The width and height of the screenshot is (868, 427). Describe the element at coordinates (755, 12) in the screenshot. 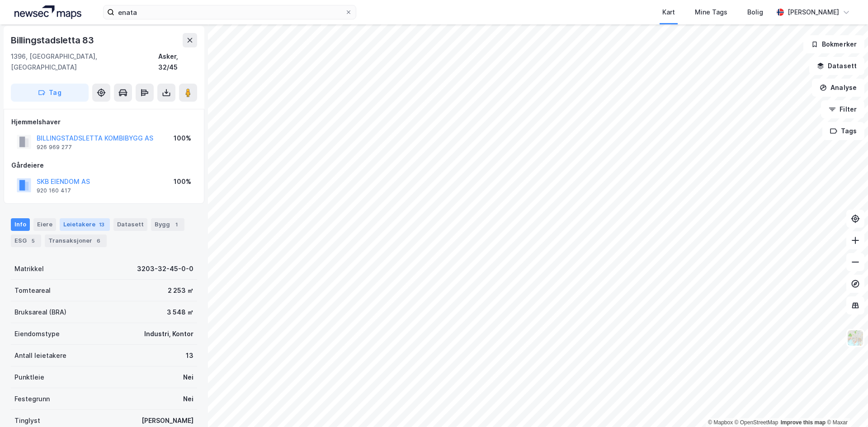

I see `div: Bolig` at that location.